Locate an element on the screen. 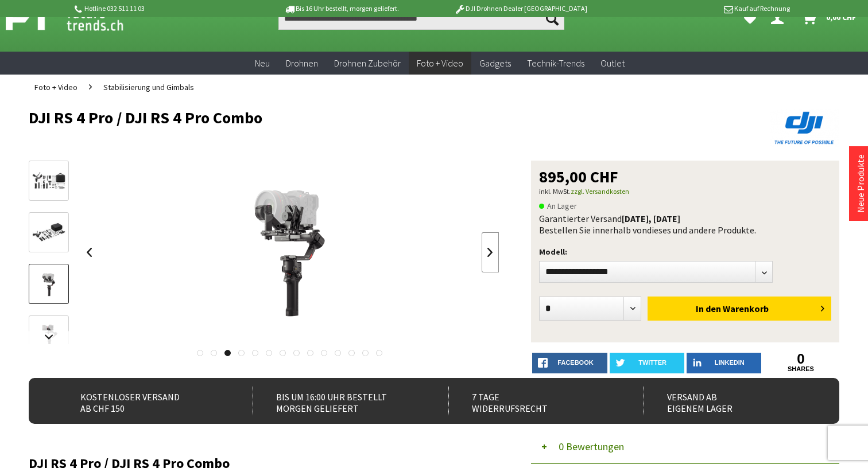 The height and width of the screenshot is (468, 868). span: twitter is located at coordinates (652, 363).